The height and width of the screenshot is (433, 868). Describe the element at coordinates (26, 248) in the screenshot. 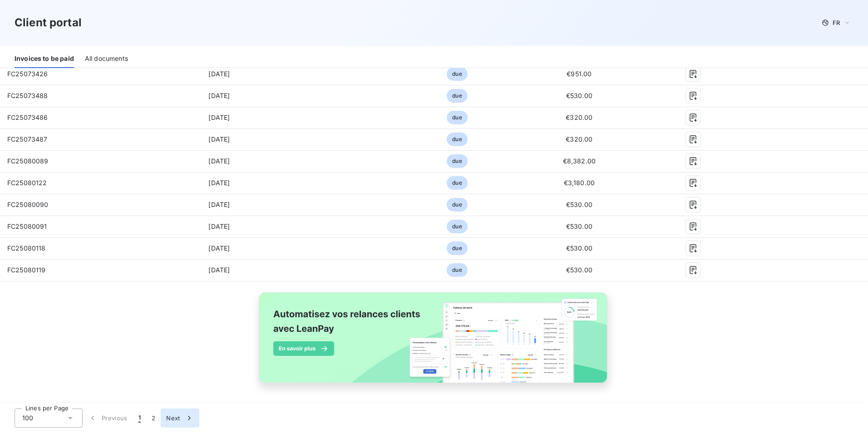

I see `span: FC25080118` at that location.